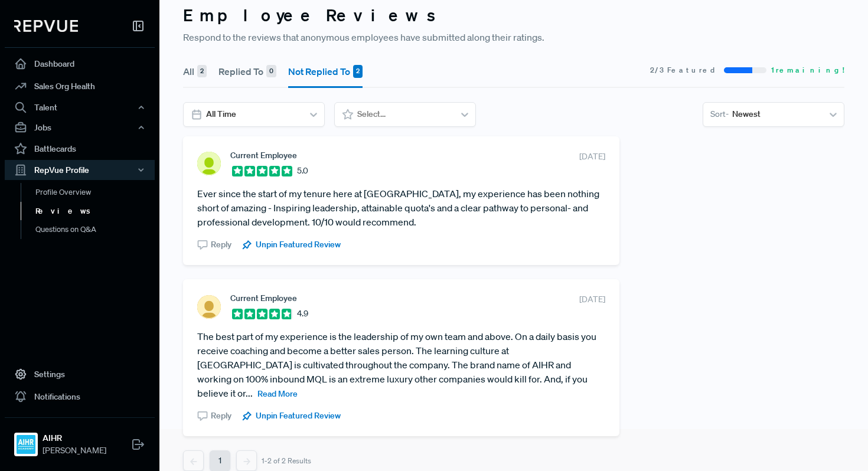  What do you see at coordinates (80, 107) in the screenshot?
I see `button: Talent` at bounding box center [80, 107].